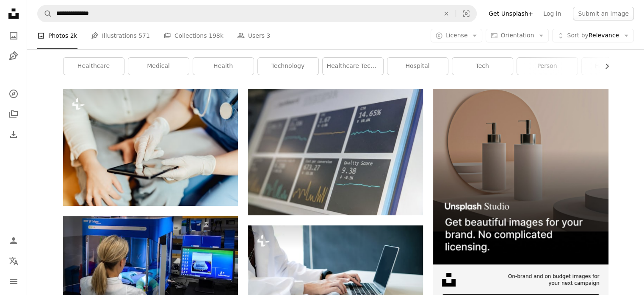 The height and width of the screenshot is (295, 644). What do you see at coordinates (547, 66) in the screenshot?
I see `a: person` at bounding box center [547, 66].